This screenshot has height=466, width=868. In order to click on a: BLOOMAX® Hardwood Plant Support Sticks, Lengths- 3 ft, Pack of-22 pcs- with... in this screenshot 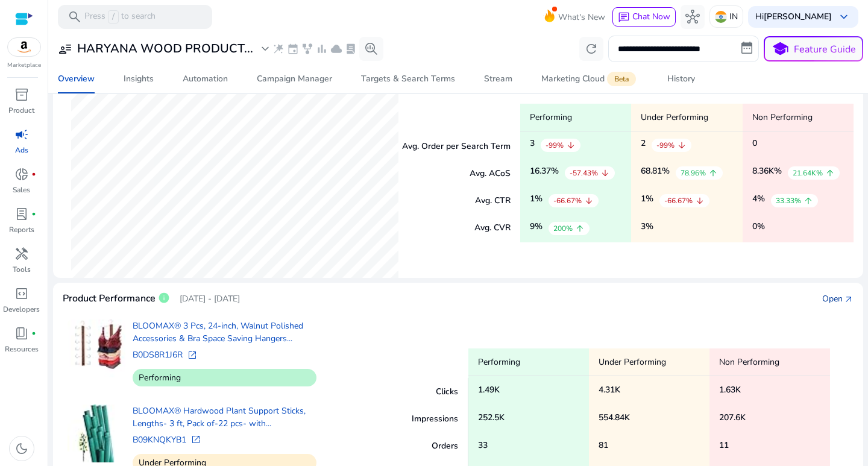, I will do `click(224, 417)`.